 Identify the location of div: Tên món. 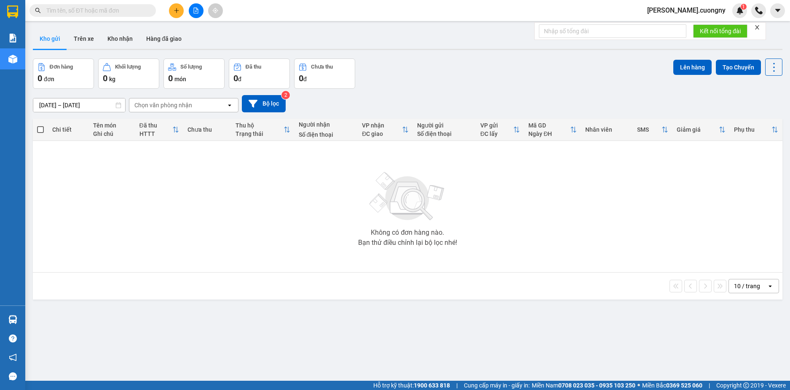
(112, 126).